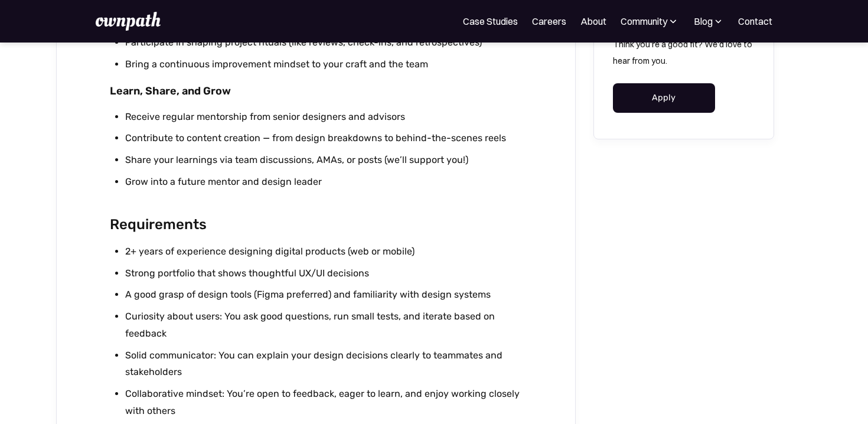 The width and height of the screenshot is (868, 424). Describe the element at coordinates (324, 117) in the screenshot. I see `li: Receive regular mentorship from senior designers and advisors` at that location.